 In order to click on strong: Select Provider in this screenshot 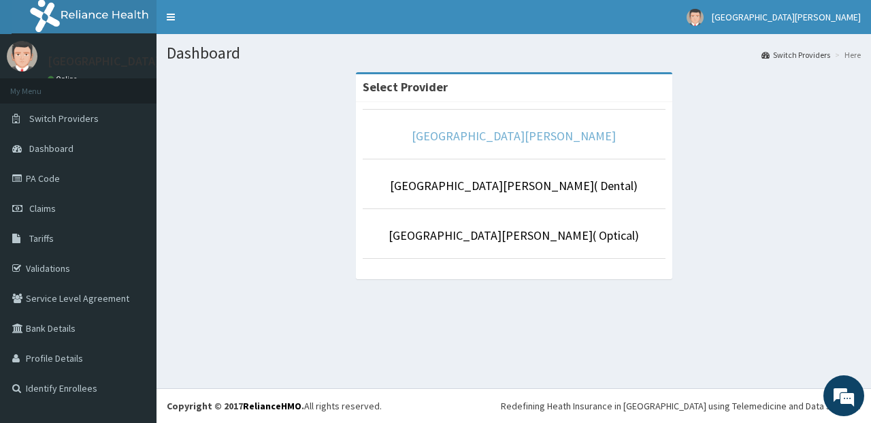, I will do `click(405, 86)`.